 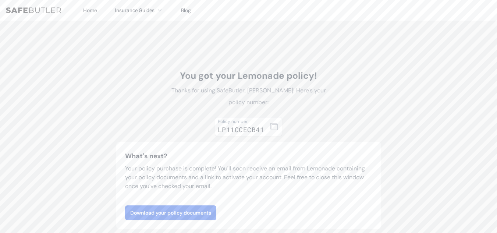 What do you see at coordinates (186, 10) in the screenshot?
I see `a: Blog` at bounding box center [186, 10].